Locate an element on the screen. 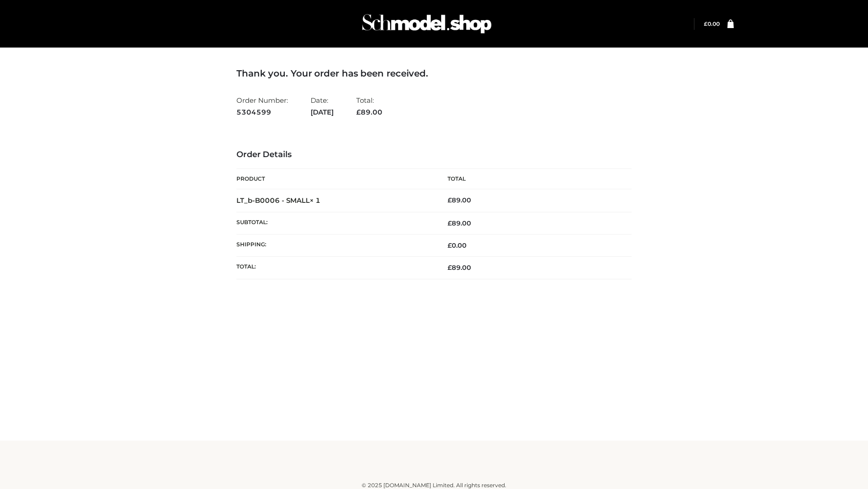 The width and height of the screenshot is (868, 489). img: Schmodel Admin 964 is located at coordinates (426, 23).